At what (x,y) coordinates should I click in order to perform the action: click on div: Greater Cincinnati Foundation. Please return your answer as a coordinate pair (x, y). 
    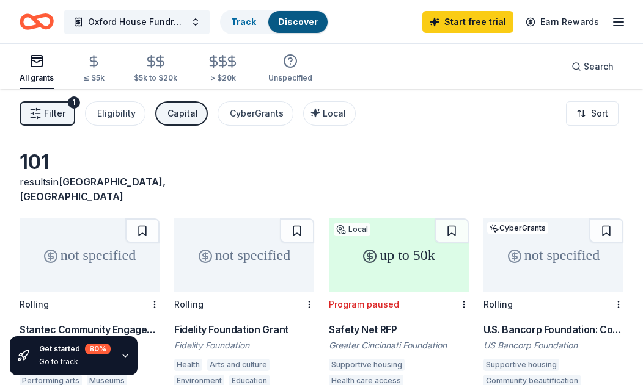
    Looking at the image, I should click on (398, 346).